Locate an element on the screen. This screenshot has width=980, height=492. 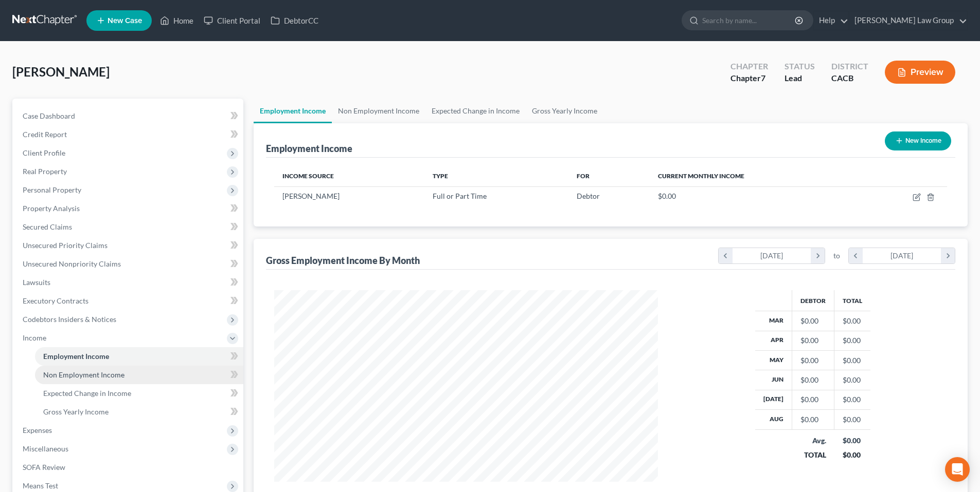
span: Case Dashboard is located at coordinates (49, 116).